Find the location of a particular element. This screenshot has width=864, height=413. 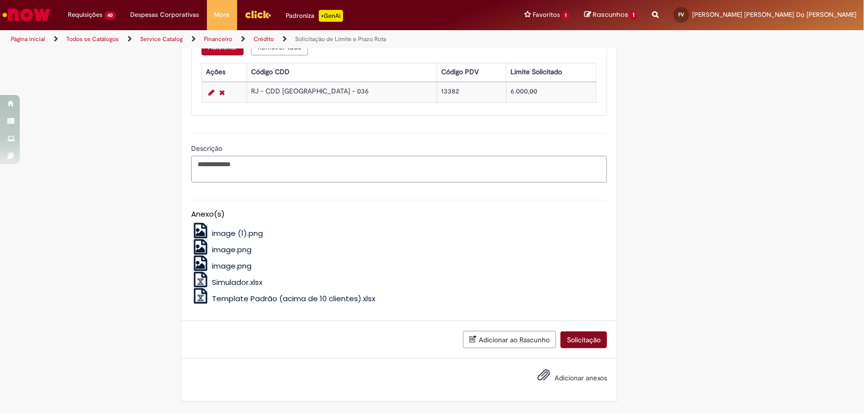

a: Simulador.xlsx is located at coordinates (227, 282).